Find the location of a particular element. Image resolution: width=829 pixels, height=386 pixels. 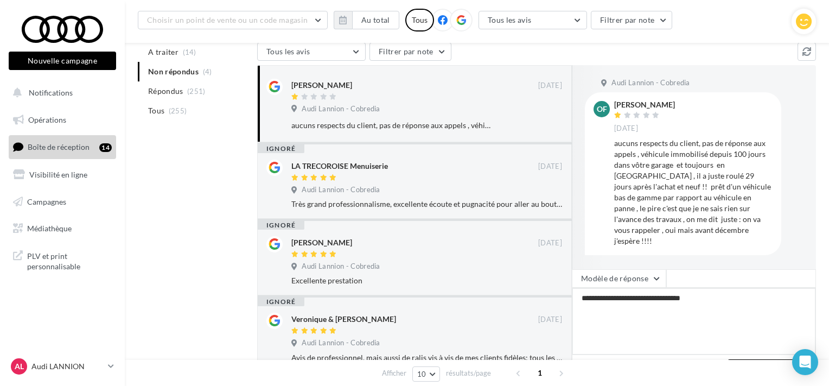

span: Afficher is located at coordinates (394, 373).